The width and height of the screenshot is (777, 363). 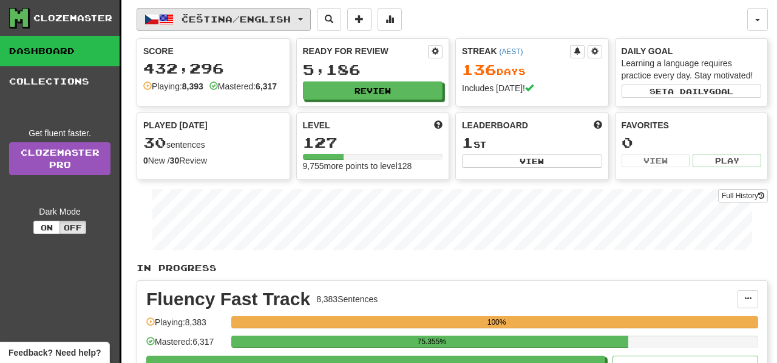 What do you see at coordinates (186, 326) in the screenshot?
I see `div: Playing: 8,383` at bounding box center [186, 326].